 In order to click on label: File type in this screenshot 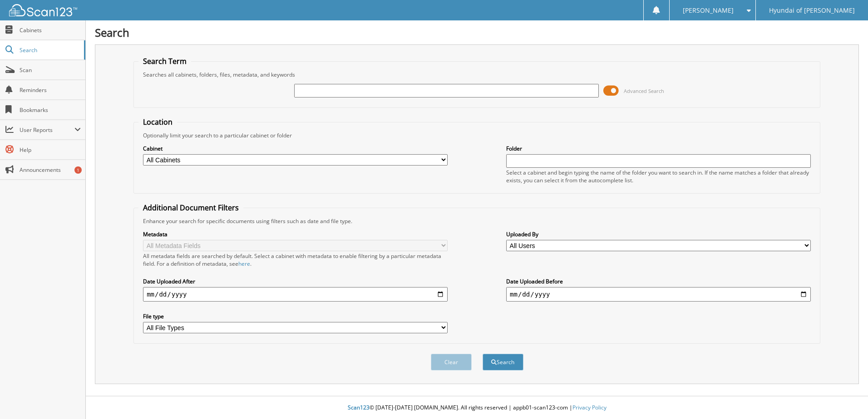, I will do `click(295, 316)`.